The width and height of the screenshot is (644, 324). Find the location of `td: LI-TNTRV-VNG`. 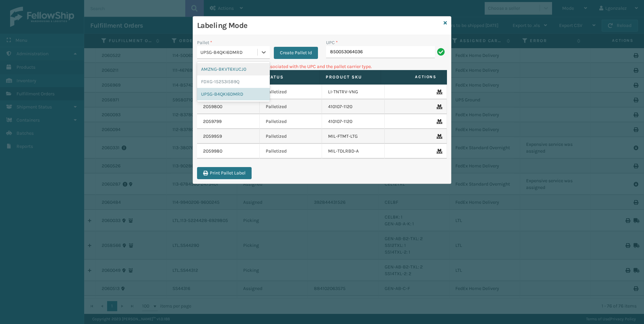

td: LI-TNTRV-VNG is located at coordinates (354, 92).